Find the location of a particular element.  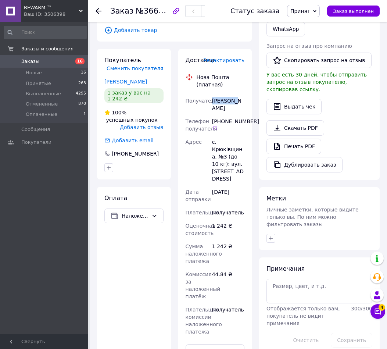

div: 44.84 ₴ is located at coordinates (228, 285).